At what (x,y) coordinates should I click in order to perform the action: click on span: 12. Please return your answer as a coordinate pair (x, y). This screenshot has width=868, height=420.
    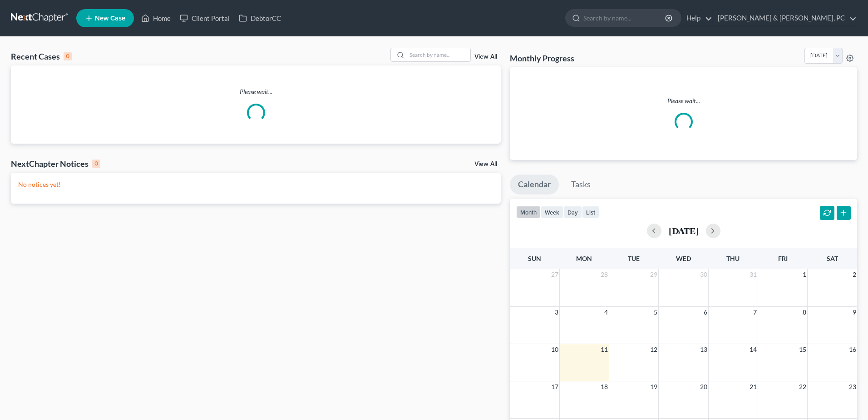
    Looking at the image, I should click on (654, 349).